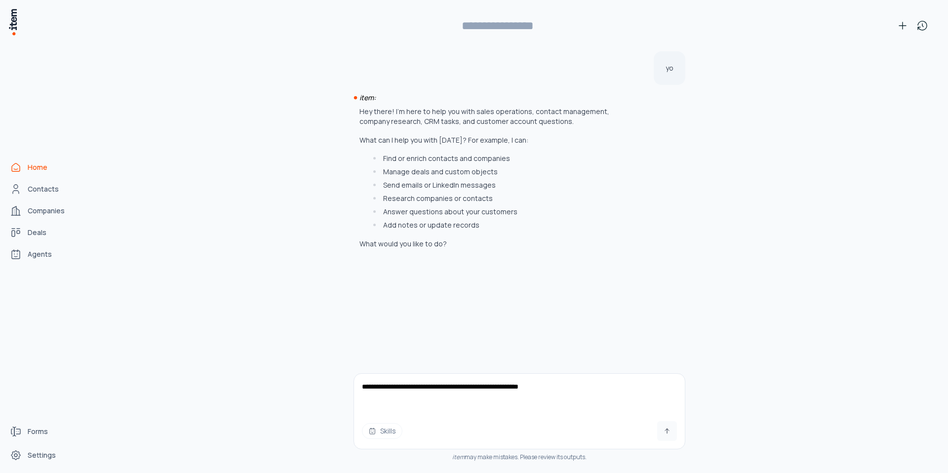 This screenshot has height=473, width=948. I want to click on p: Hey there! I'm here to help you with sales operations, contact management, company research, CRM ..., so click(493, 117).